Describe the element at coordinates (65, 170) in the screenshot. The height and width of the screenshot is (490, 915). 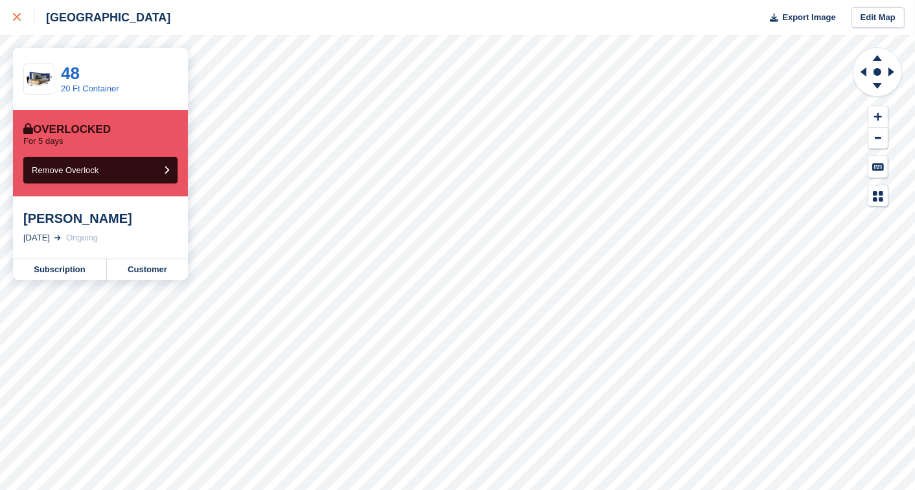
I see `span: Remove Overlock` at that location.